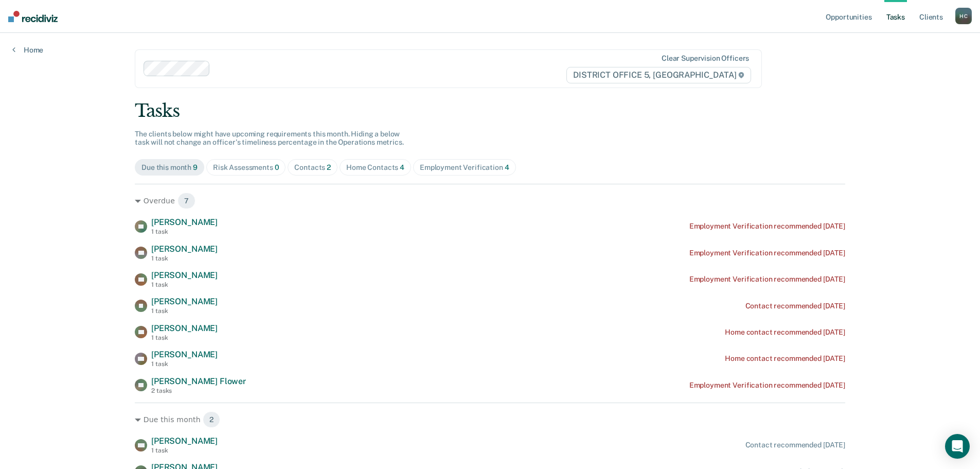 The image size is (980, 469). I want to click on div: Clear supervision officers, so click(705, 58).